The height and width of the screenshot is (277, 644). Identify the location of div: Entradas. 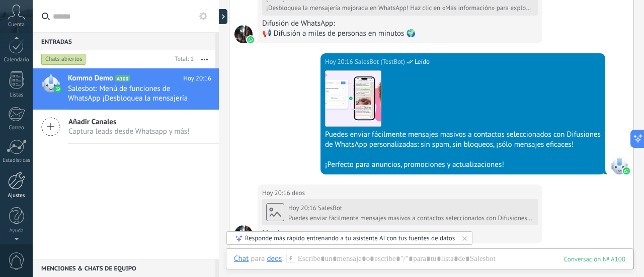
(124, 42).